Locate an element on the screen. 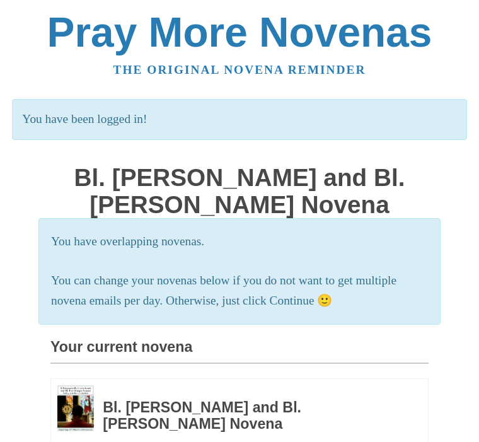  a: The original novena reminder is located at coordinates (239, 69).